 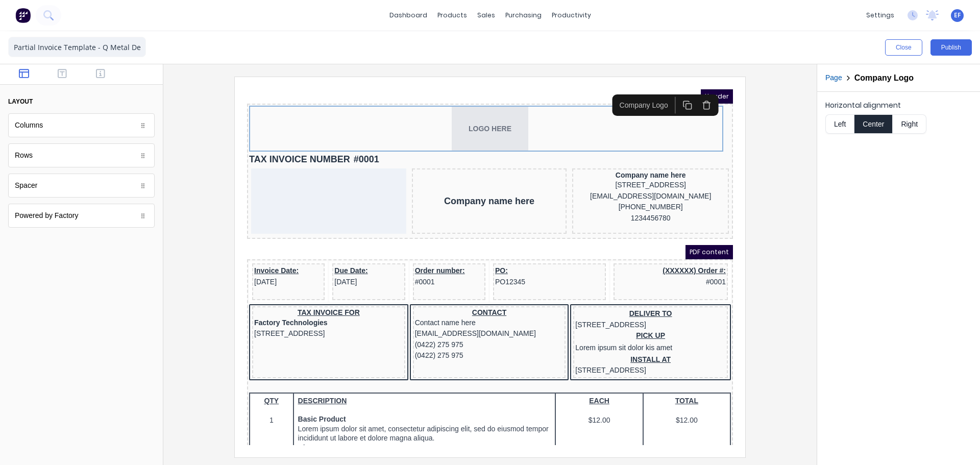 I want to click on div: settings, so click(x=880, y=16).